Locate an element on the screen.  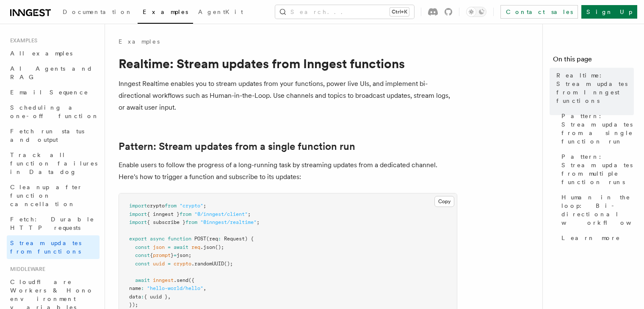
span: Realtime: Stream updates from Inngest functions is located at coordinates (595, 88).